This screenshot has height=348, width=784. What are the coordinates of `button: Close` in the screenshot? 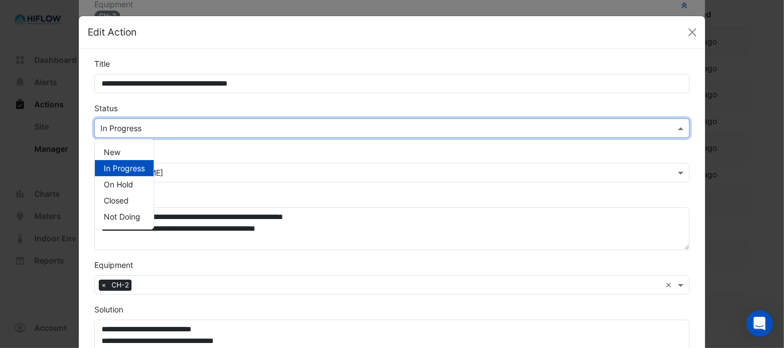 It's located at (693, 32).